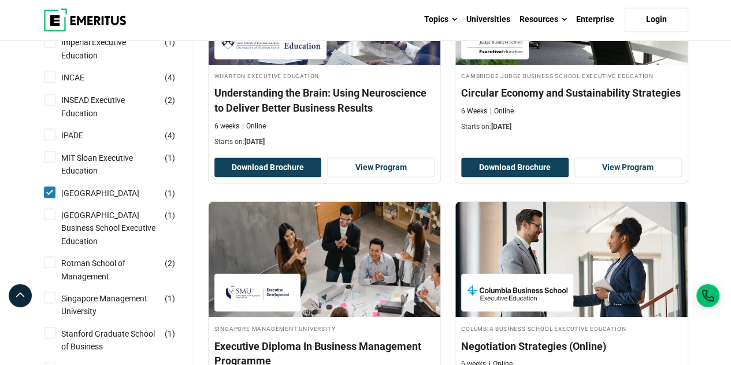 The height and width of the screenshot is (365, 731). I want to click on a: MIT Sloan Executive Education, so click(122, 163).